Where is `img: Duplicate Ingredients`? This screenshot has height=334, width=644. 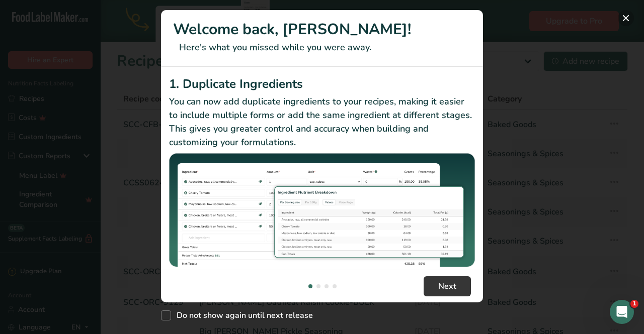
img: Duplicate Ingredients is located at coordinates (322, 210).